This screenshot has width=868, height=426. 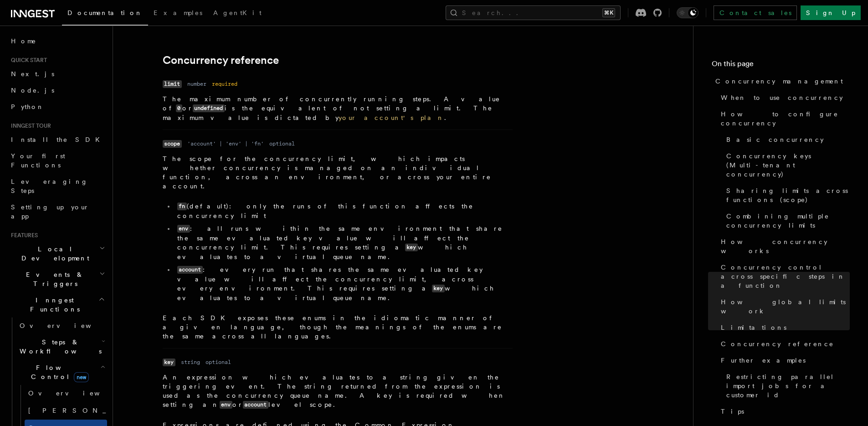 What do you see at coordinates (786, 220) in the screenshot?
I see `a: Combining multiple concurrency limits` at bounding box center [786, 220].